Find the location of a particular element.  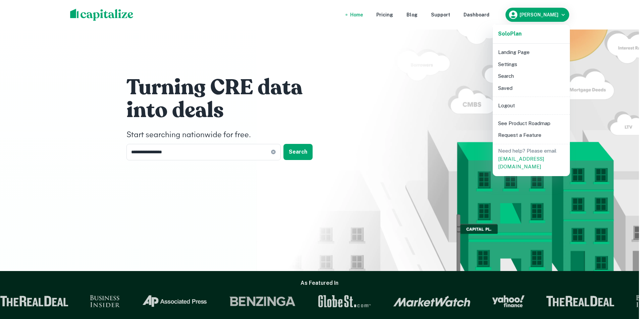

li: Landing Page is located at coordinates (531, 52).